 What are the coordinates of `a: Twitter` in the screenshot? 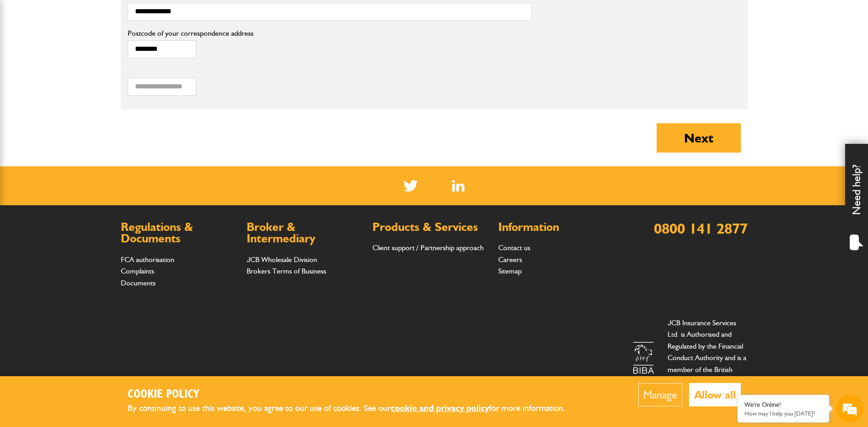 It's located at (411, 186).